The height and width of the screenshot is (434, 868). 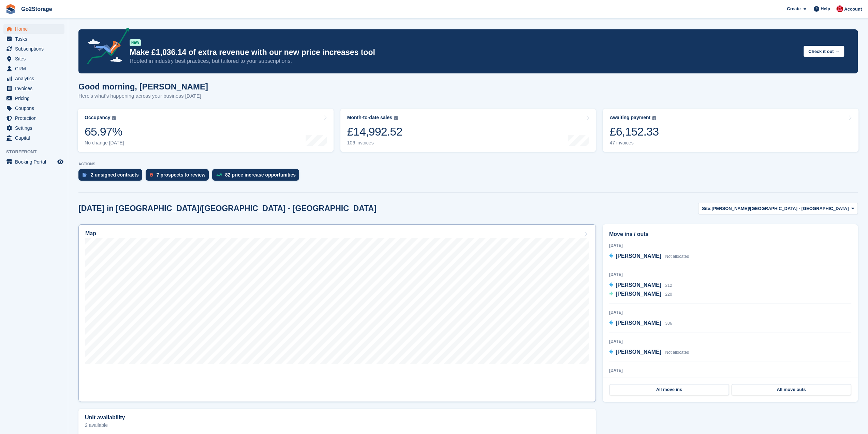 I want to click on img: James Pearson, so click(x=840, y=9).